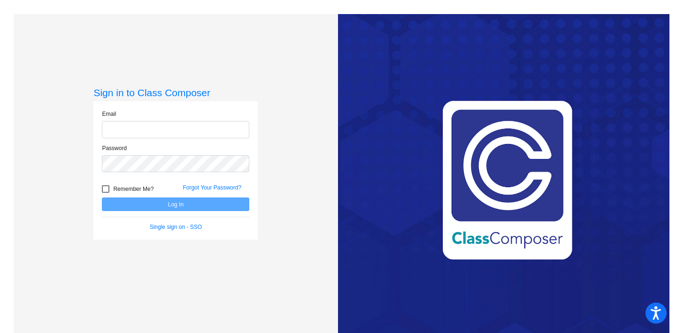 The width and height of the screenshot is (676, 333). I want to click on a: Forgot Your Password?, so click(212, 188).